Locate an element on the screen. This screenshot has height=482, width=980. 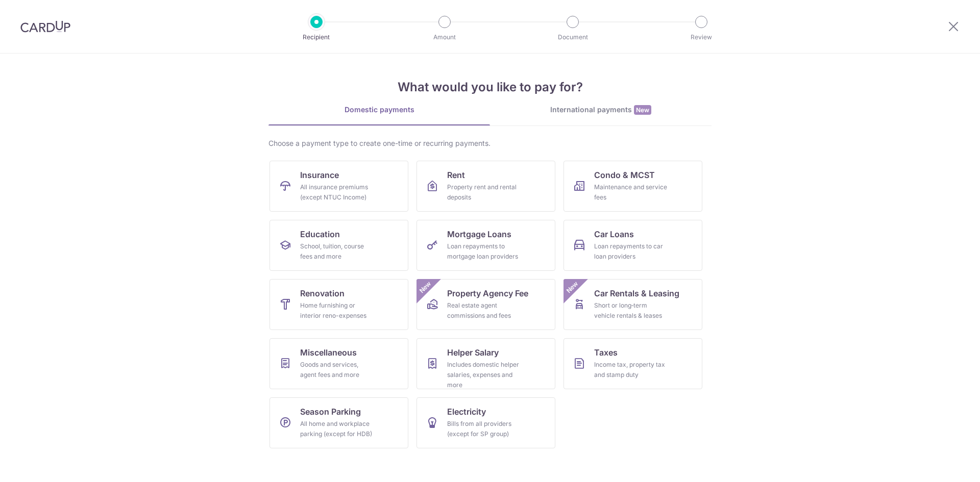
span: Taxes is located at coordinates (606, 353).